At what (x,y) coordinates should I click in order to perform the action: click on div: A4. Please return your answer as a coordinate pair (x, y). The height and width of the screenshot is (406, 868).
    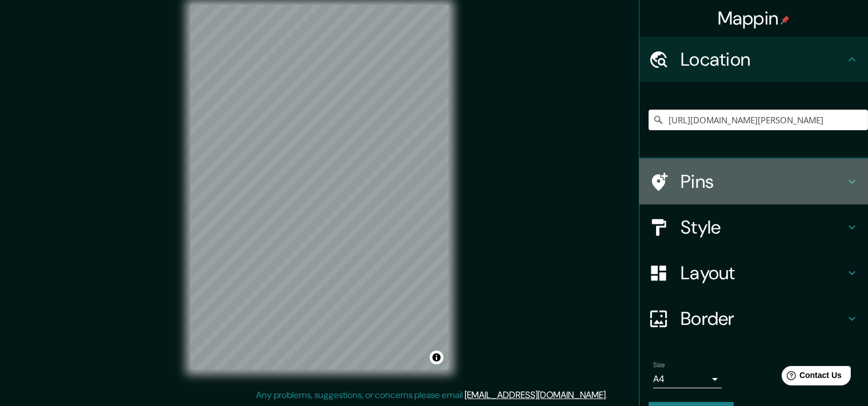
    Looking at the image, I should click on (688, 379).